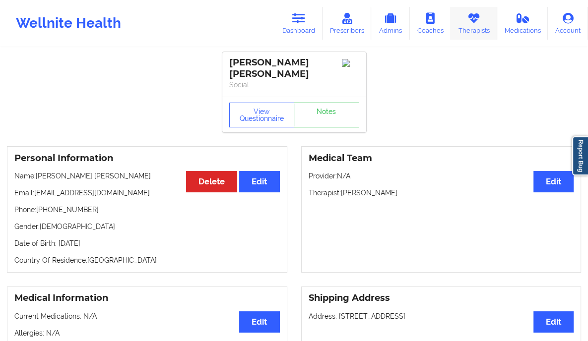  Describe the element at coordinates (294, 85) in the screenshot. I see `p: Social` at that location.